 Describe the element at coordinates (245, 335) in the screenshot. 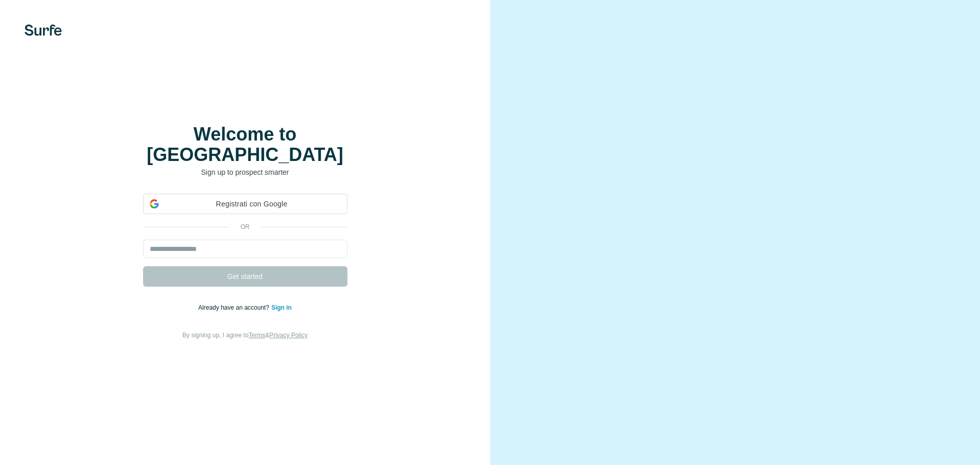

I see `span: By signing up, I agree to &` at that location.